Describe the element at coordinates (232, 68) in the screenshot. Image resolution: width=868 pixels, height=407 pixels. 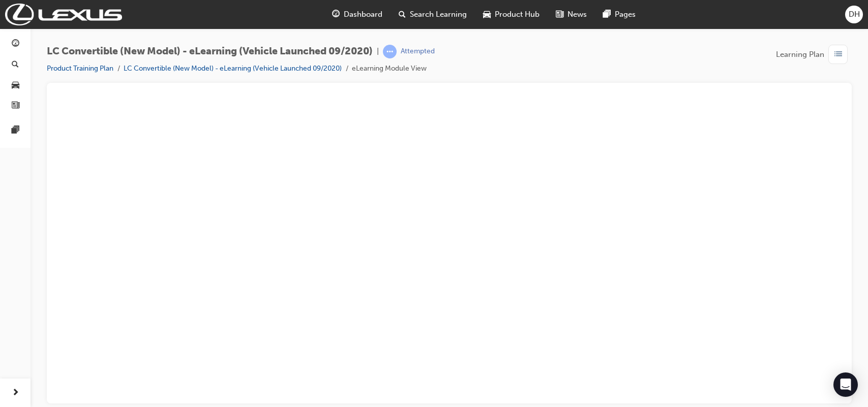
I see `a: LC Convertible (New Model) - eLearning (Vehicle Launched 09/2020)` at that location.